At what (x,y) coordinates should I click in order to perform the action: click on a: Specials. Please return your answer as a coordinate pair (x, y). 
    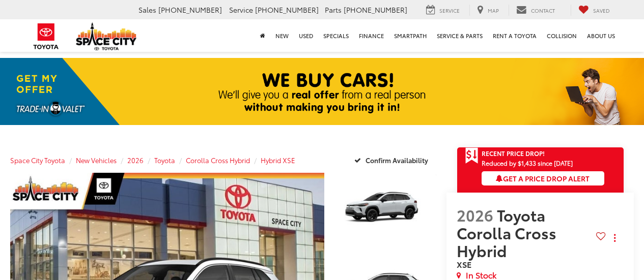
    Looking at the image, I should click on (336, 36).